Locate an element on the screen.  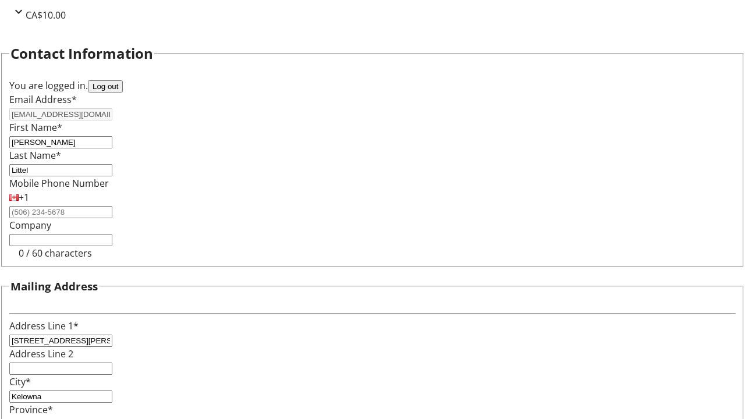
div: You are logged in. is located at coordinates (373, 86).